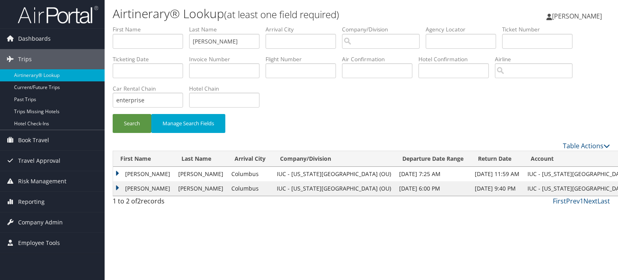 This screenshot has height=280, width=618. I want to click on label: Last Name, so click(227, 29).